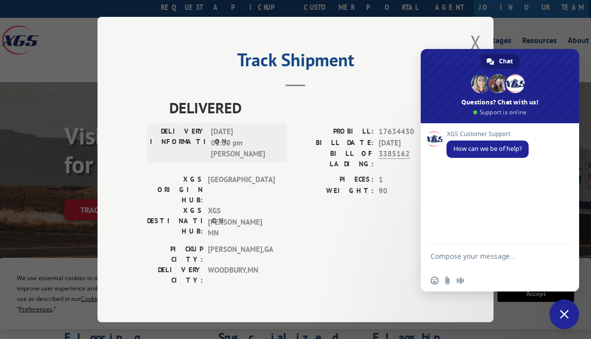 The image size is (591, 339). I want to click on label: DELIVERY INFORMATION:, so click(178, 143).